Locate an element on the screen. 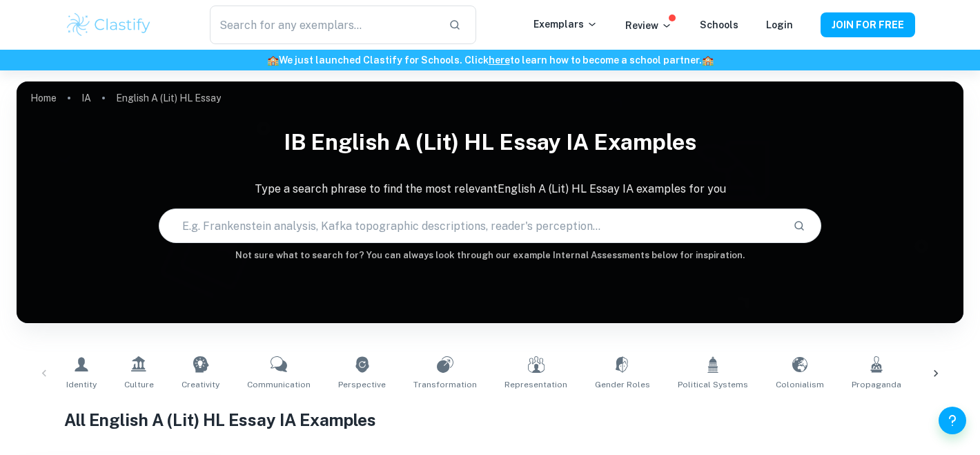 Image resolution: width=980 pixels, height=455 pixels. p: Type a search phrase to find the most relevant English A (Lit) HL Essay IA examples for you is located at coordinates (490, 189).